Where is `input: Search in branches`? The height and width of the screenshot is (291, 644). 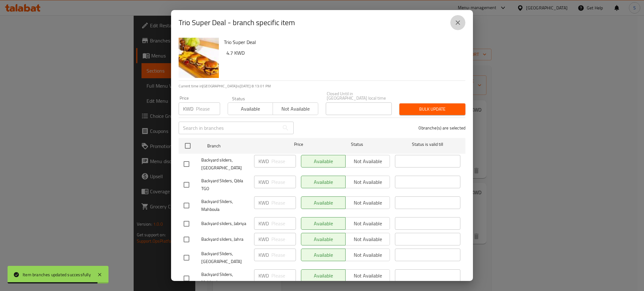
input: Search in branches is located at coordinates (229, 128).